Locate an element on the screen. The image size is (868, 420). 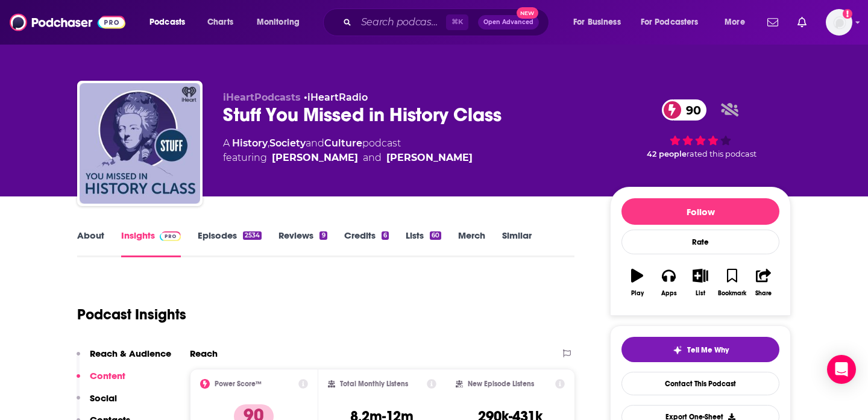
img: Stuff You Missed in History Class is located at coordinates (140, 143).